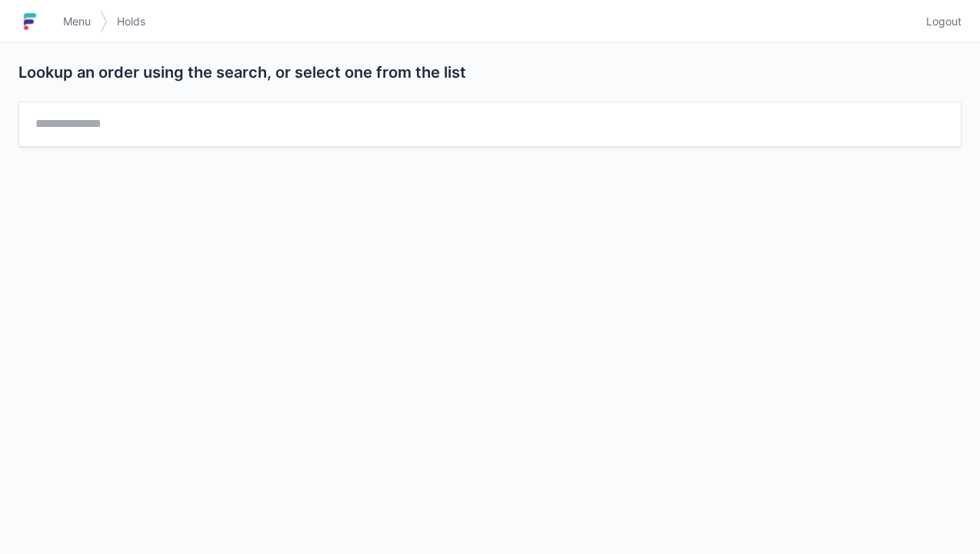 Image resolution: width=980 pixels, height=554 pixels. Describe the element at coordinates (944, 21) in the screenshot. I see `span: Logout` at that location.